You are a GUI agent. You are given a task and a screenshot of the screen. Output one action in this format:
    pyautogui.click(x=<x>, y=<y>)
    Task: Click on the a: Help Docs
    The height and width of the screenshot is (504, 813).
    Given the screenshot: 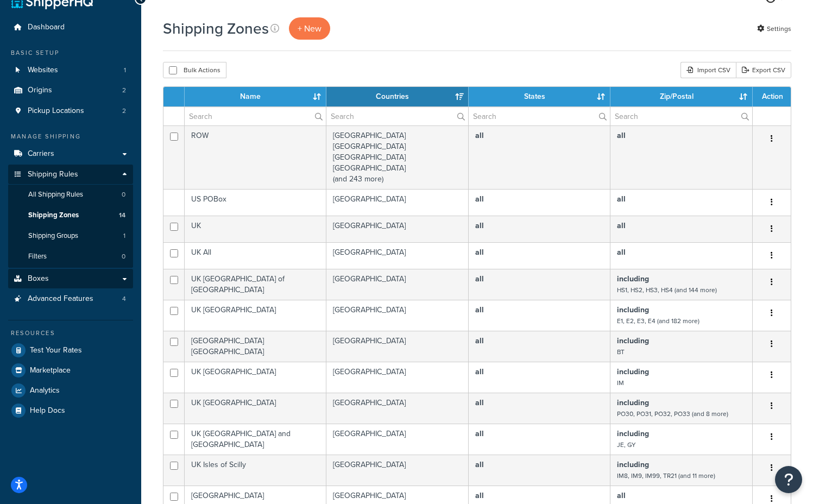 What is the action you would take?
    pyautogui.click(x=71, y=410)
    